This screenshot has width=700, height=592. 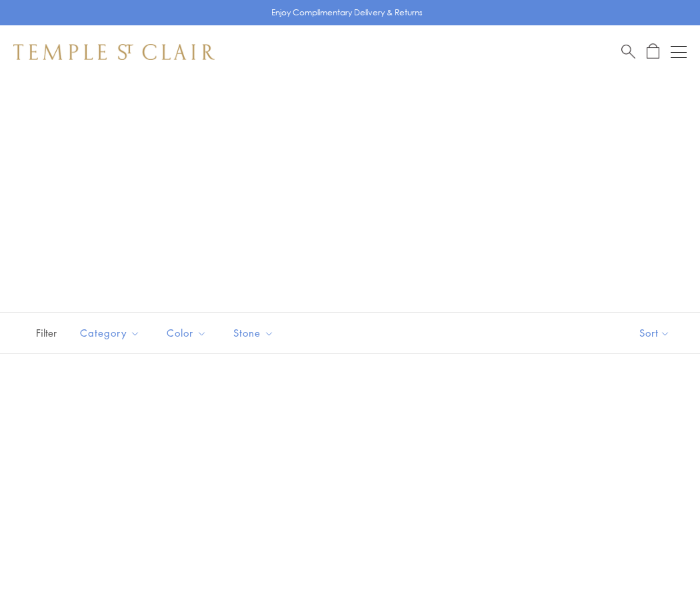 What do you see at coordinates (114, 52) in the screenshot?
I see `img: Temple St. Clair` at bounding box center [114, 52].